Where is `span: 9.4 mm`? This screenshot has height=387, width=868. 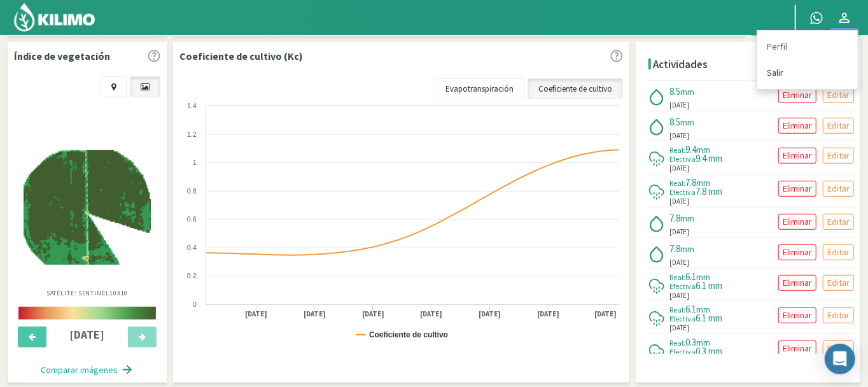 span: 9.4 mm is located at coordinates (709, 158).